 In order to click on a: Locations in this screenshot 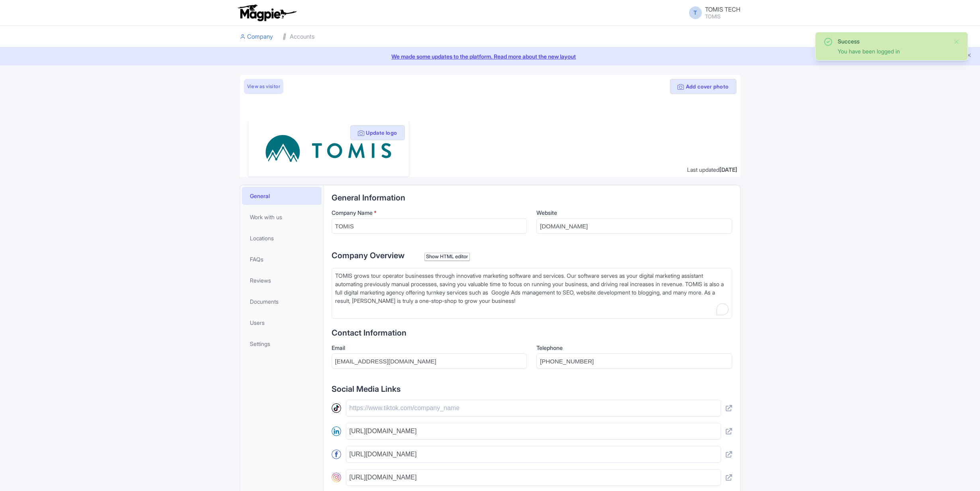, I will do `click(282, 238)`.